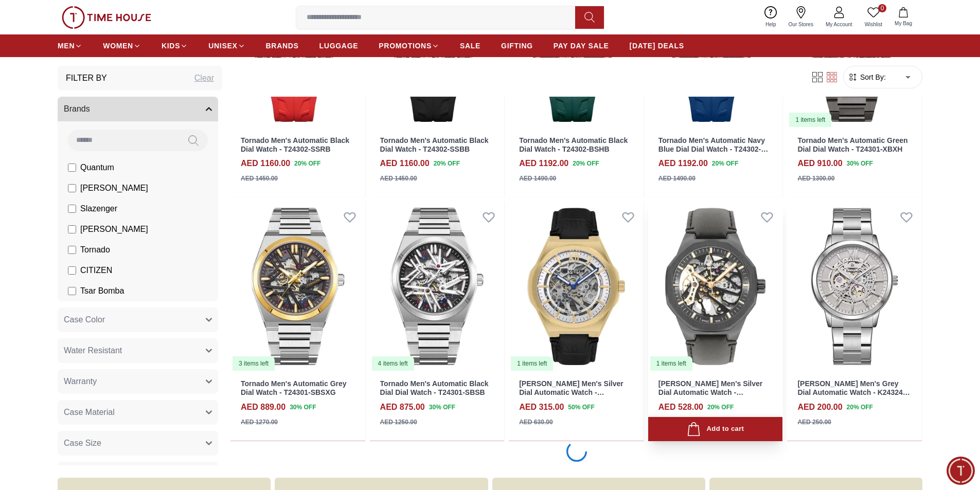  What do you see at coordinates (99, 209) in the screenshot?
I see `span: Slazenger` at bounding box center [99, 209].